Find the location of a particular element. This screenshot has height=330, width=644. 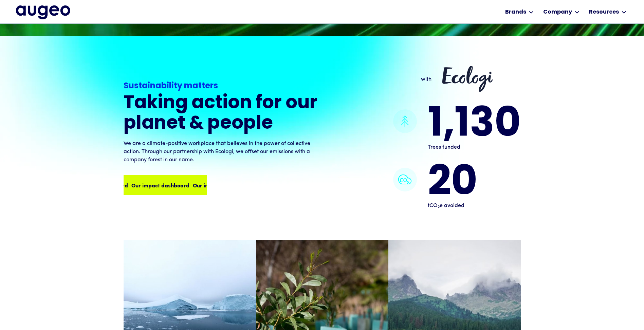

p: tCO e avoided is located at coordinates (452, 206).